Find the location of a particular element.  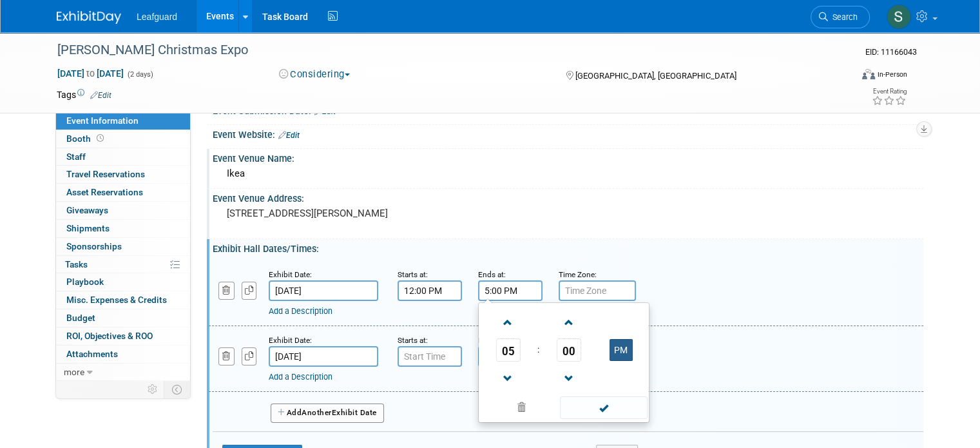

span: (2 days) is located at coordinates (140, 74).